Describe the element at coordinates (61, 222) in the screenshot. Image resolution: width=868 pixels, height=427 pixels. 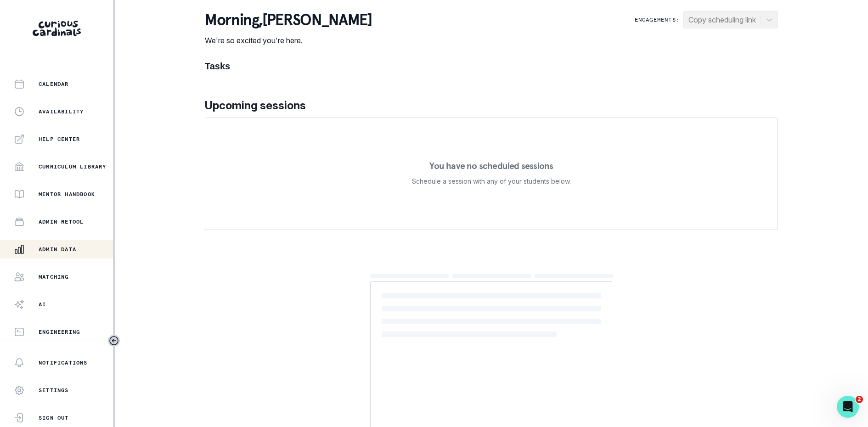
I see `p: Admin Retool` at that location.